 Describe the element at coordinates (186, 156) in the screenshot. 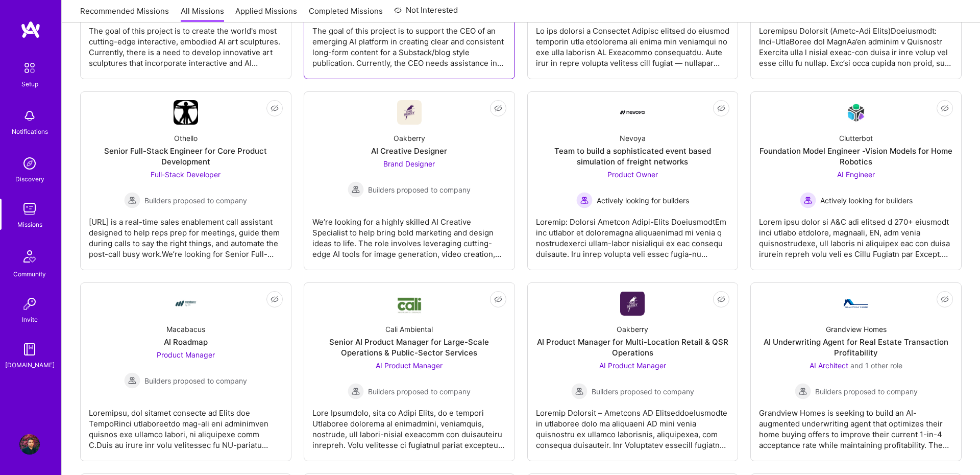

I see `div: Senior Full-Stack Engineer for Core Product Development` at that location.